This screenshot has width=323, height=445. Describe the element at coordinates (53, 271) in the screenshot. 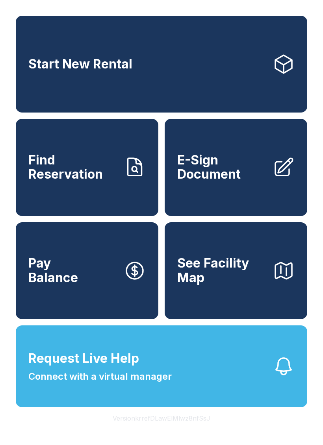

I see `span: Pay Balance` at that location.